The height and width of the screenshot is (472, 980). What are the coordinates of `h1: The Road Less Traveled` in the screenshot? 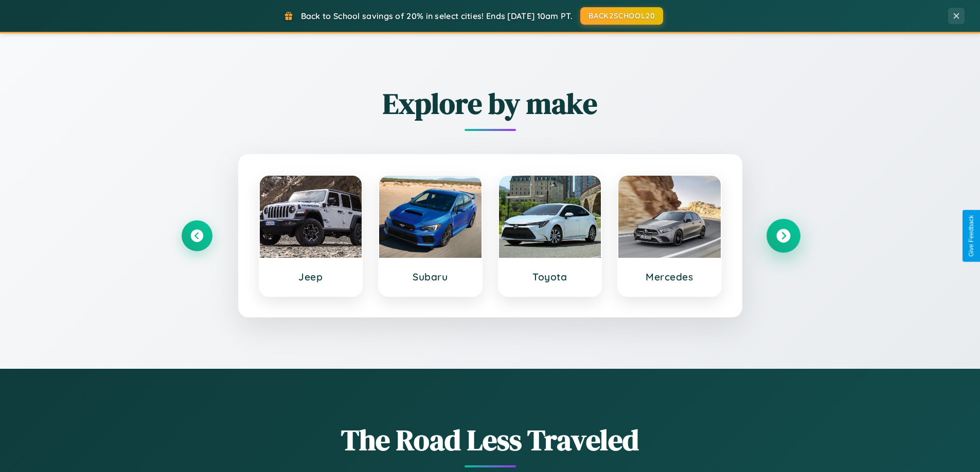 It's located at (490, 440).